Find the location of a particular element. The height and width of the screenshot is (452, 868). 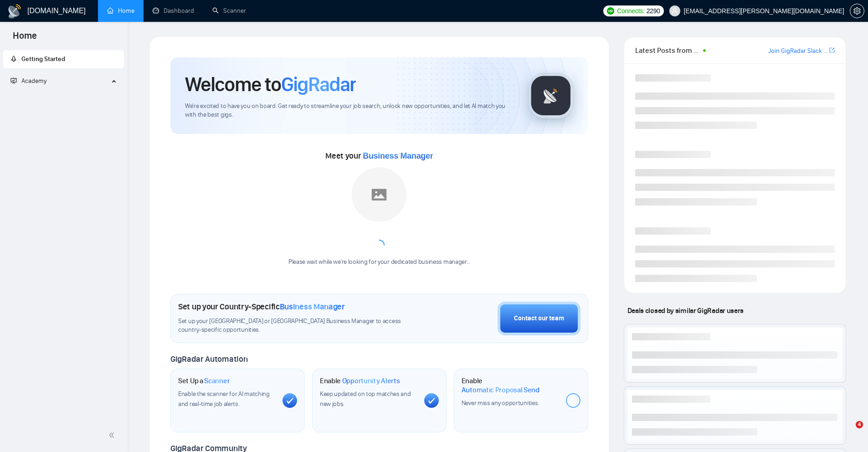

h1: Welcome to is located at coordinates (270, 85).